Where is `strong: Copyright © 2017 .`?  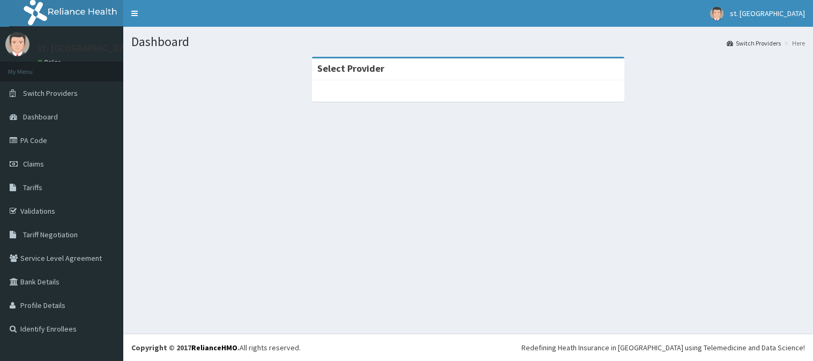
strong: Copyright © 2017 . is located at coordinates (185, 348).